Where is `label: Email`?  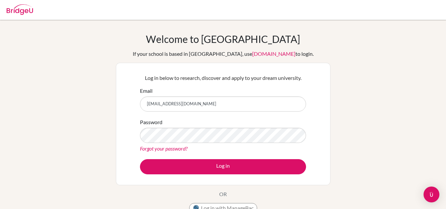 label: Email is located at coordinates (146, 91).